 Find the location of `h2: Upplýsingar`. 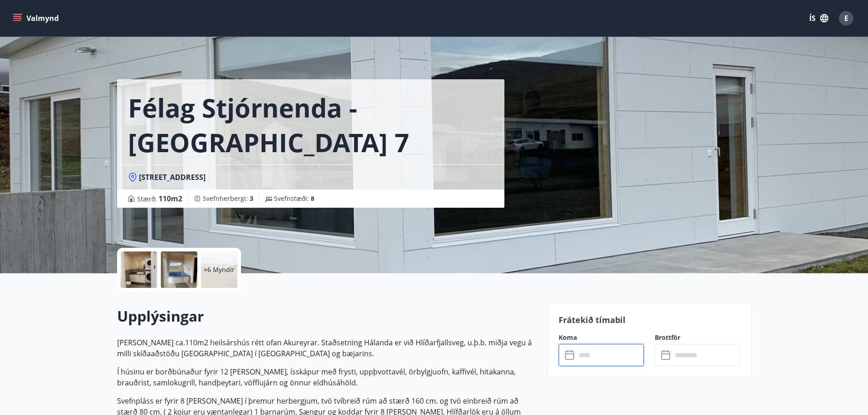

h2: Upplýsingar is located at coordinates (326, 316).